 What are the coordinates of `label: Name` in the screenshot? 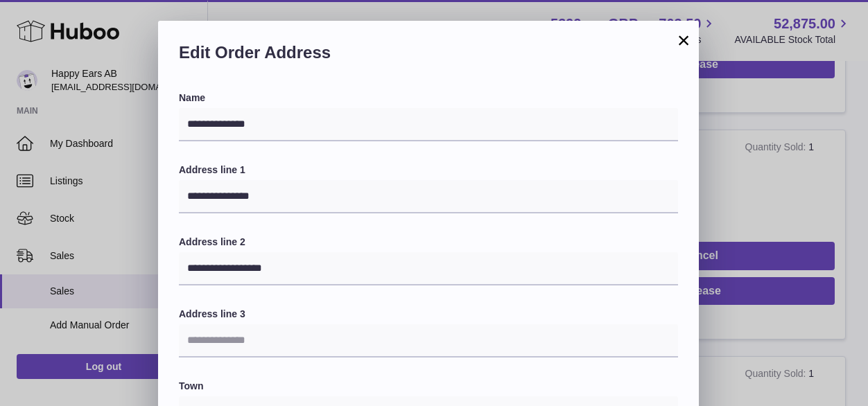 It's located at (428, 97).